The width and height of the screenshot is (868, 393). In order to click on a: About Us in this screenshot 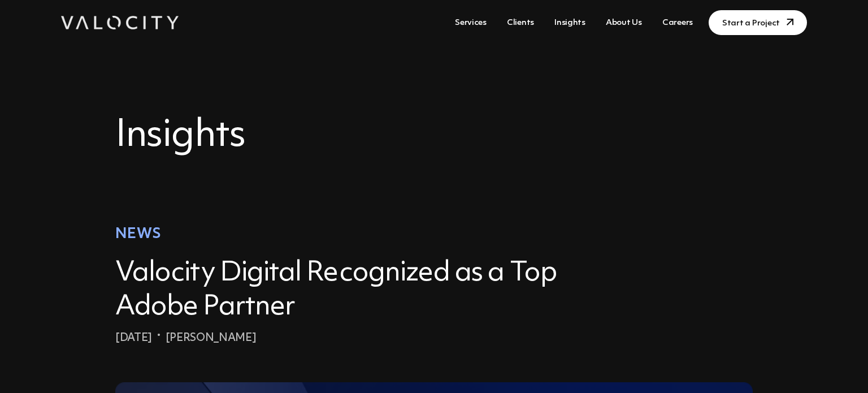, I will do `click(624, 23)`.